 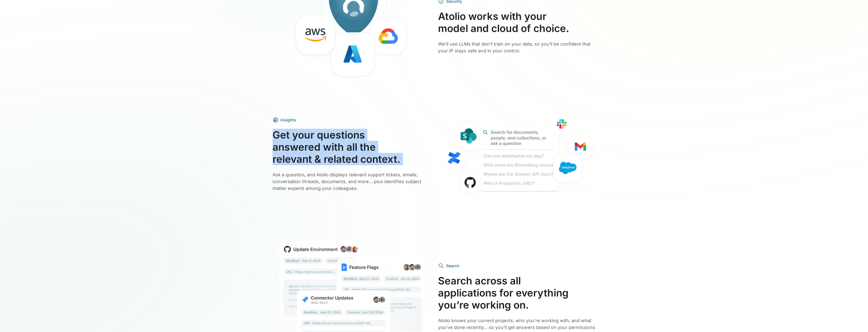 I want to click on div: Search, so click(x=452, y=266).